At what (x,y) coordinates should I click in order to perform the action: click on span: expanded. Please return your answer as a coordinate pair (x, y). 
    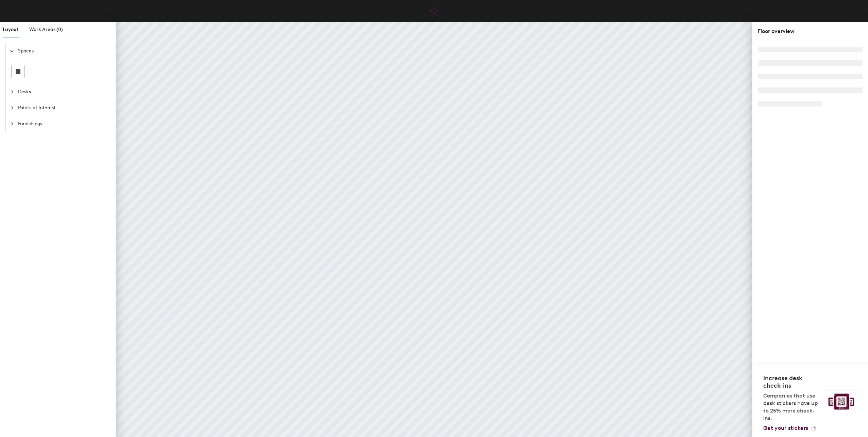
    Looking at the image, I should click on (12, 51).